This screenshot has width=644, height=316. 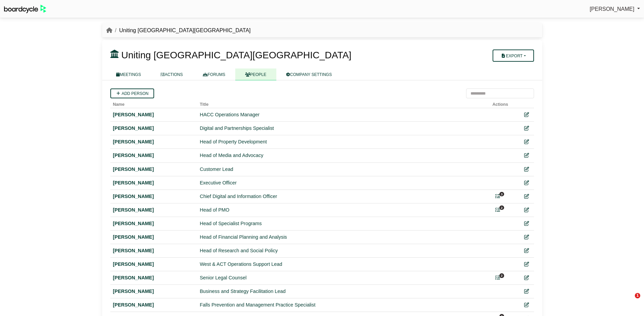 I want to click on a: COMPANY SETTINGS, so click(x=309, y=74).